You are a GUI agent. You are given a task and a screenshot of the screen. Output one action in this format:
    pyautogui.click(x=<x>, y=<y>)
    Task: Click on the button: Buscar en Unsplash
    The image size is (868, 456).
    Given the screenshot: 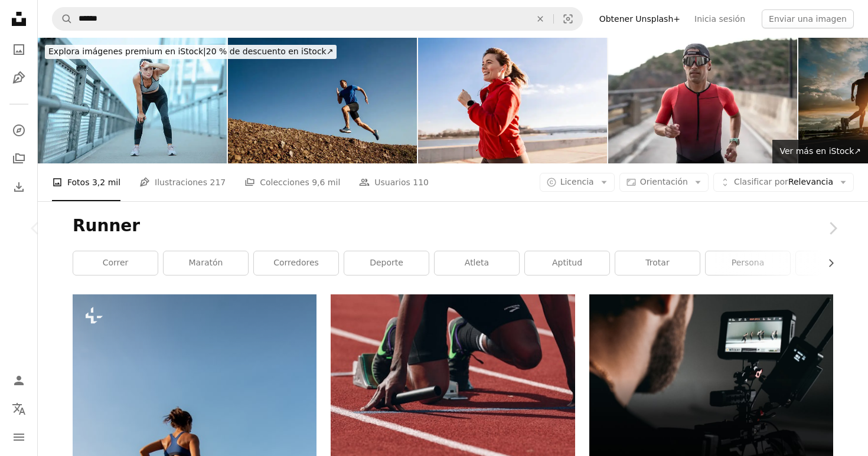 What is the action you would take?
    pyautogui.click(x=63, y=19)
    